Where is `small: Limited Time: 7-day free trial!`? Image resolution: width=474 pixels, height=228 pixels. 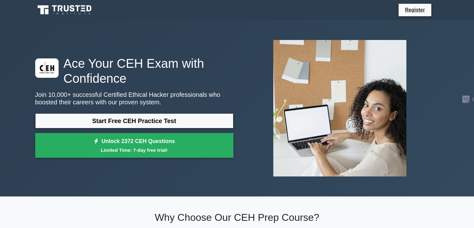
small: Limited Time: 7-day free trial! is located at coordinates (134, 150).